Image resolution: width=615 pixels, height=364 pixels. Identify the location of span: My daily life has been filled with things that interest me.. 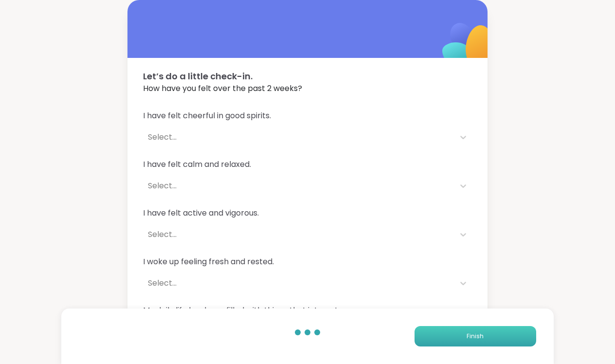
(308, 310).